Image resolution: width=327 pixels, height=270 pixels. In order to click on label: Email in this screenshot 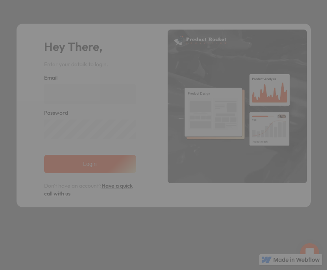, I will do `click(90, 78)`.